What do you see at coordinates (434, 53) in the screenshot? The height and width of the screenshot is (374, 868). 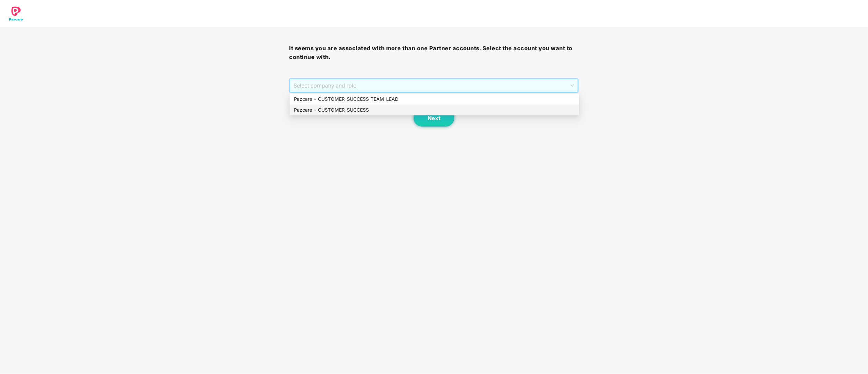 I see `h3: It seems you are associated with more than one Partner accounts. Select the account you want to c...` at bounding box center [434, 53].